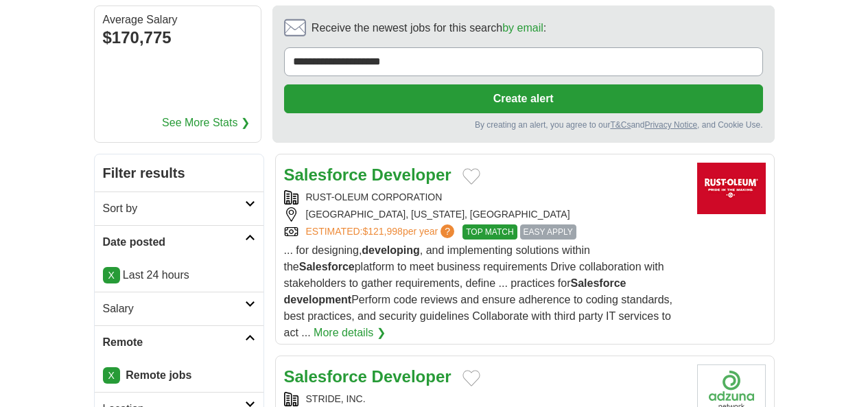 The image size is (868, 407). I want to click on p: Last 24 hours, so click(179, 275).